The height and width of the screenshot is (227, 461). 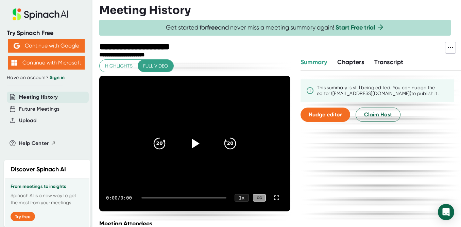 I want to click on h3: From meetings to insights, so click(x=47, y=187).